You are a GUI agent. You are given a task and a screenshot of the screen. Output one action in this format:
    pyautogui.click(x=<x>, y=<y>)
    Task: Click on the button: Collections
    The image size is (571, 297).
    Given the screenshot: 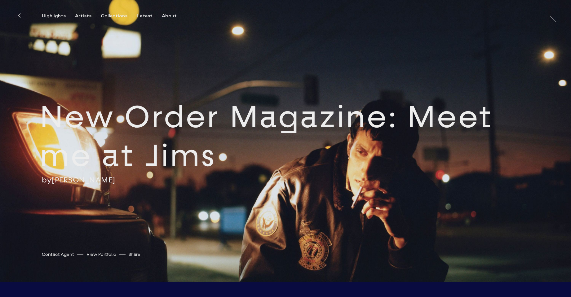 What is the action you would take?
    pyautogui.click(x=119, y=16)
    